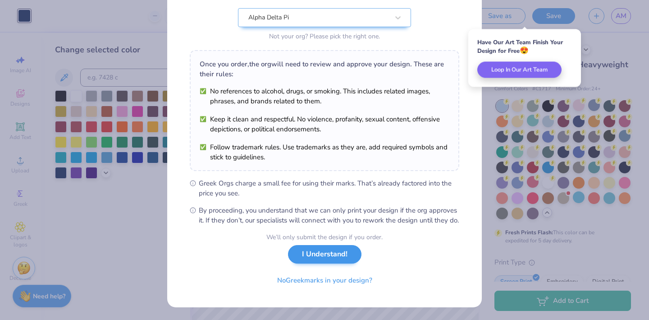  Describe the element at coordinates (324, 69) in the screenshot. I see `div: Once you order, the org will need to review and approve your design. These are their rules:` at that location.